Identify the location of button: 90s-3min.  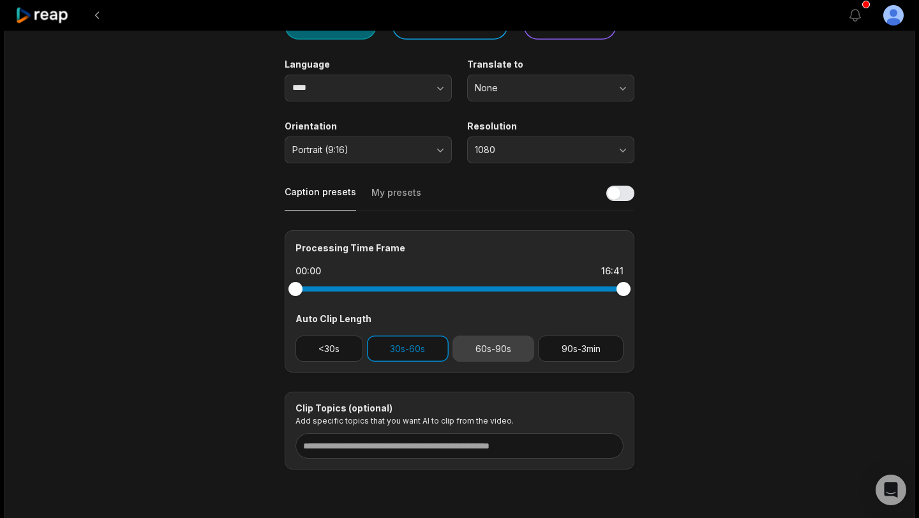
(581, 348).